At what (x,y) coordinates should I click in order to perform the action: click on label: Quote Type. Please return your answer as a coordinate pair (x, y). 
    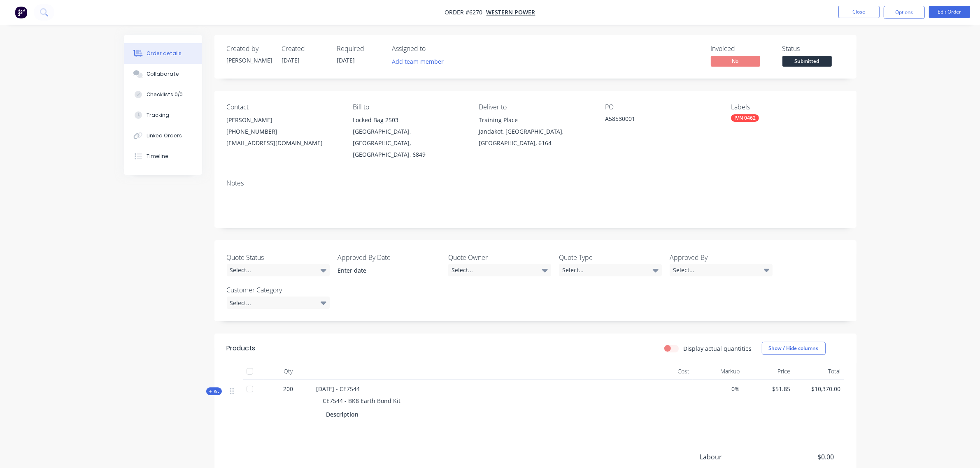
    Looking at the image, I should click on (611, 257).